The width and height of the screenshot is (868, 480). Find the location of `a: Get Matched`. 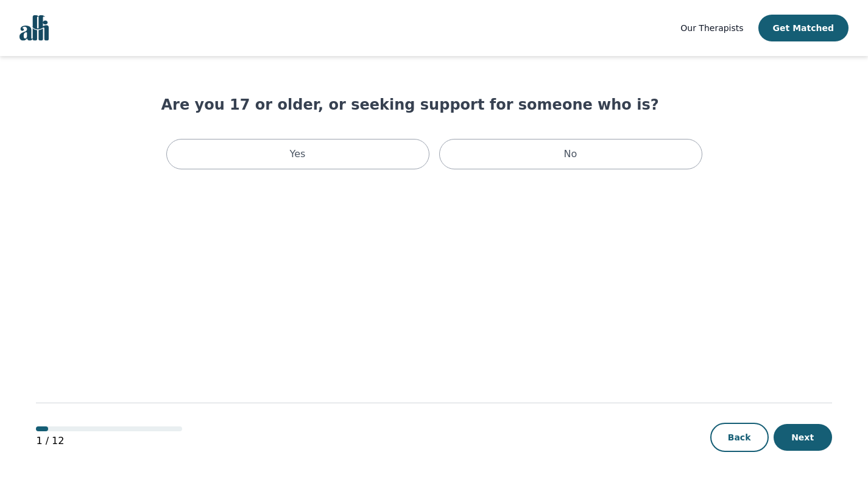

a: Get Matched is located at coordinates (804, 28).